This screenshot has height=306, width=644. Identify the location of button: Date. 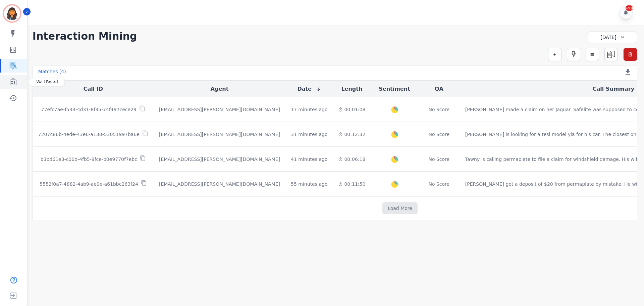
(309, 89).